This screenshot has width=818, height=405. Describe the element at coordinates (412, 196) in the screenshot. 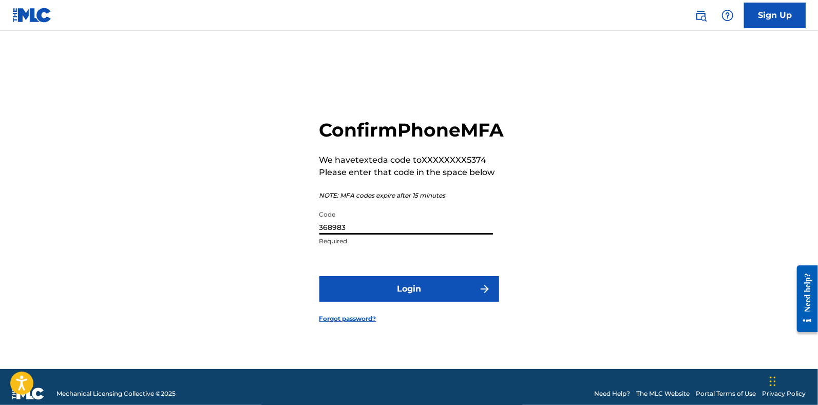

I see `p: NOTE: MFA codes expire after 15 minutes` at that location.